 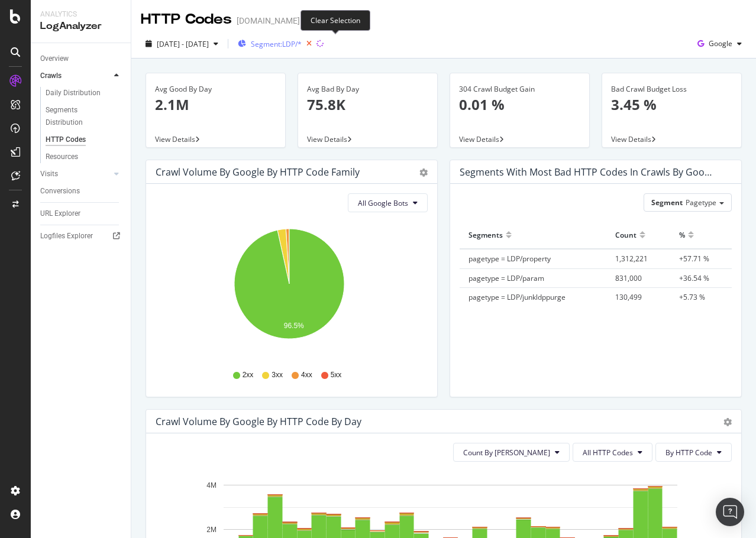 I want to click on span: 4xx, so click(x=307, y=375).